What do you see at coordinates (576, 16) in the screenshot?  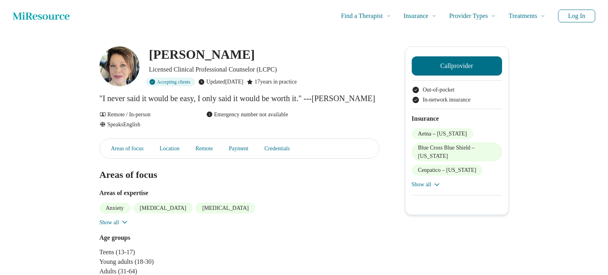 I see `button: Log In` at bounding box center [576, 16].